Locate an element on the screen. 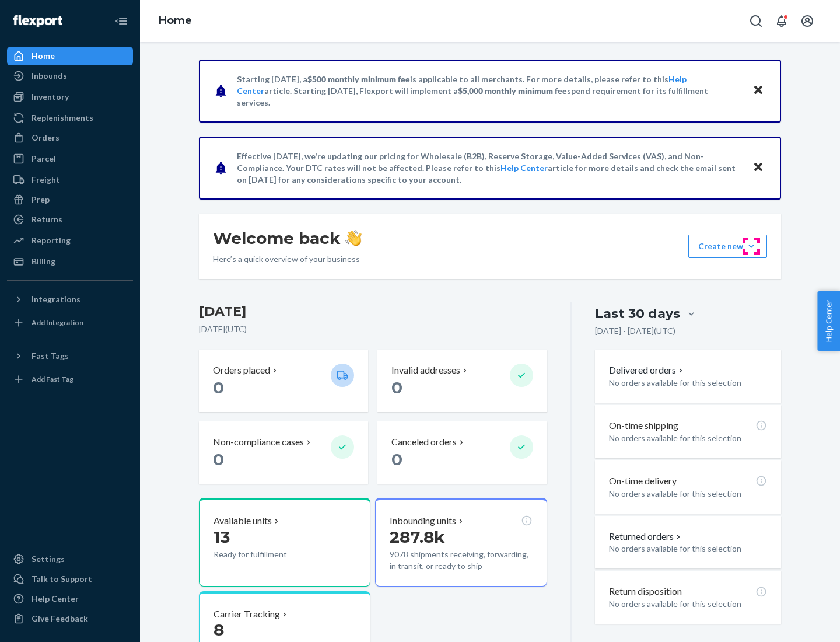  button: Create new is located at coordinates (728, 247).